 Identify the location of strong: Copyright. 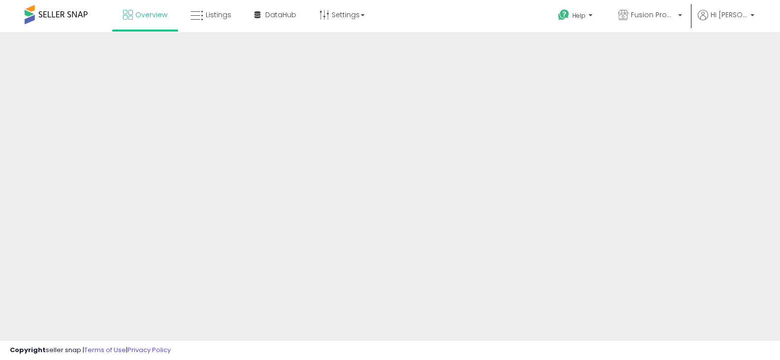
(28, 350).